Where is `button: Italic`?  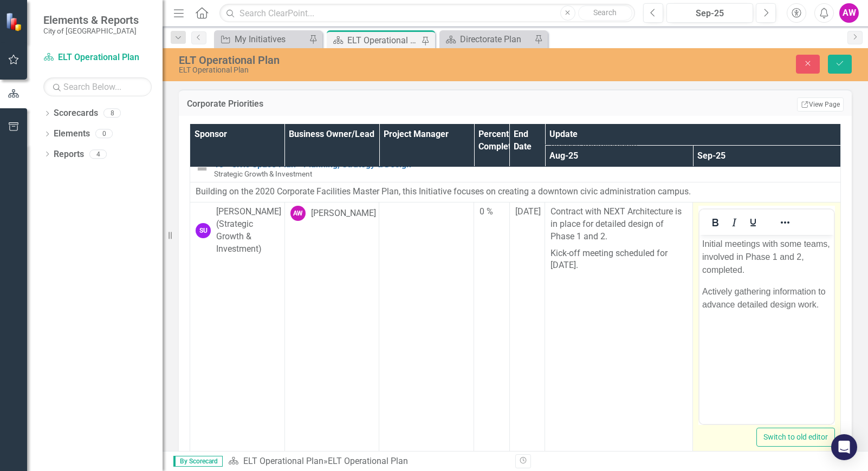 button: Italic is located at coordinates (734, 222).